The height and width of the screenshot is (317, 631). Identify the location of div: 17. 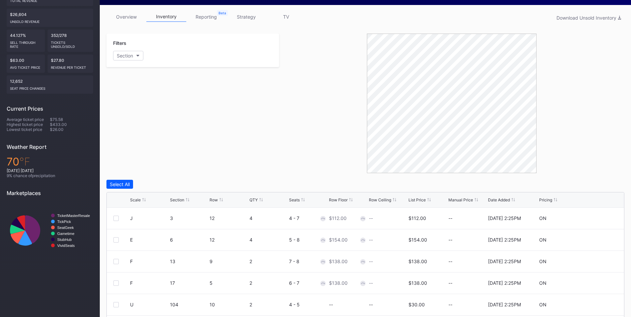
(189, 283).